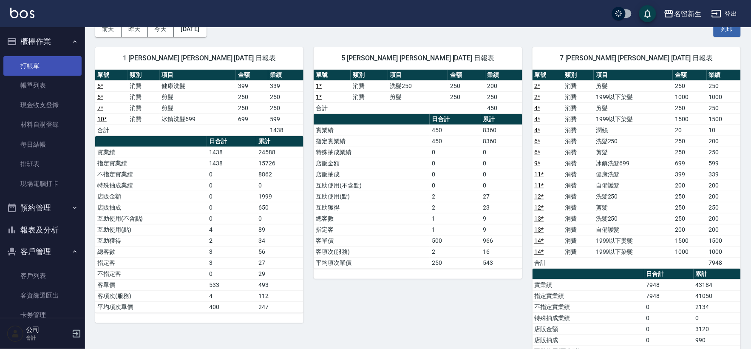 This screenshot has width=751, height=349. Describe the element at coordinates (151, 285) in the screenshot. I see `td: 客單價` at that location.